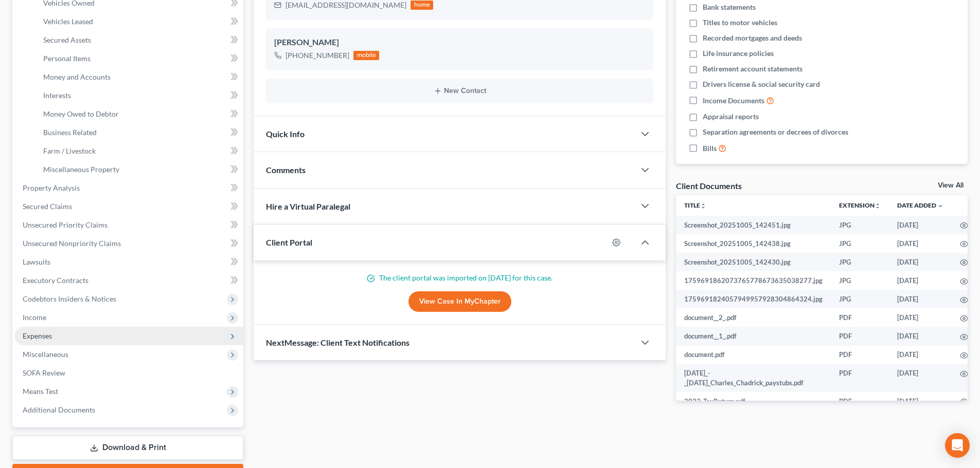 This screenshot has width=980, height=468. What do you see at coordinates (128, 244) in the screenshot?
I see `a: Unsecured Nonpriority Claims` at bounding box center [128, 244].